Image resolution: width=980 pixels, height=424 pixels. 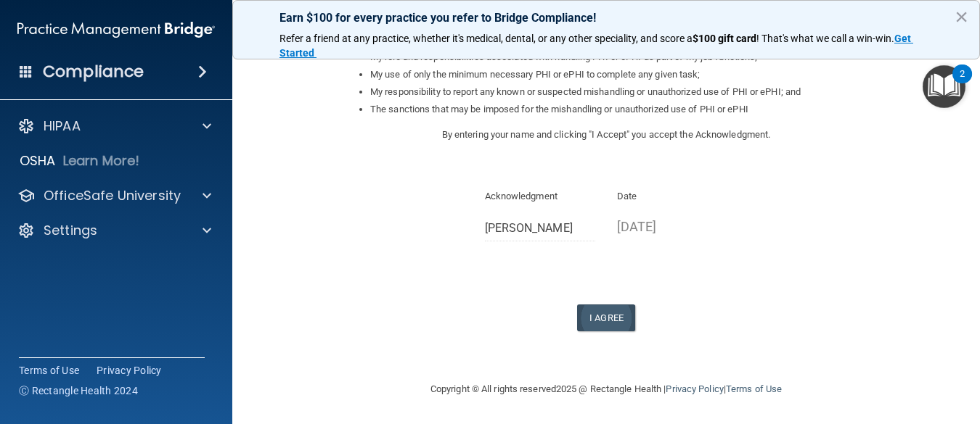 I want to click on li: My use of only the minimum necessary PHI or ePHI to complete any given task;, so click(x=621, y=74).